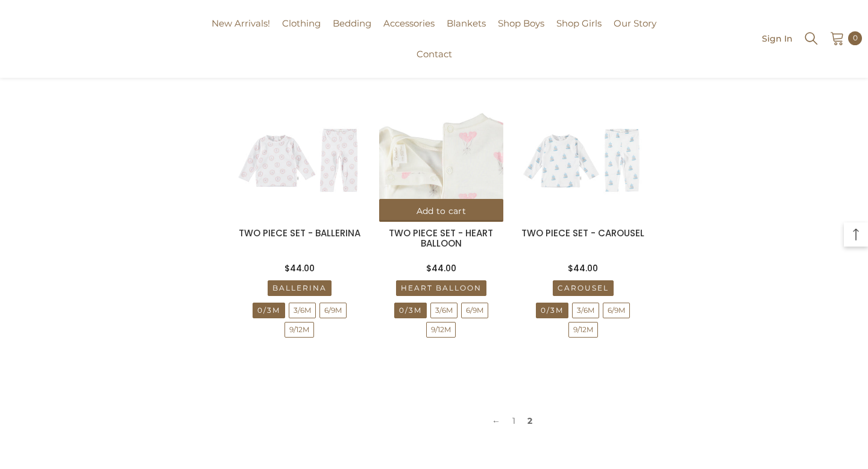 The height and width of the screenshot is (469, 868). Describe the element at coordinates (635, 23) in the screenshot. I see `span: Our Story` at that location.